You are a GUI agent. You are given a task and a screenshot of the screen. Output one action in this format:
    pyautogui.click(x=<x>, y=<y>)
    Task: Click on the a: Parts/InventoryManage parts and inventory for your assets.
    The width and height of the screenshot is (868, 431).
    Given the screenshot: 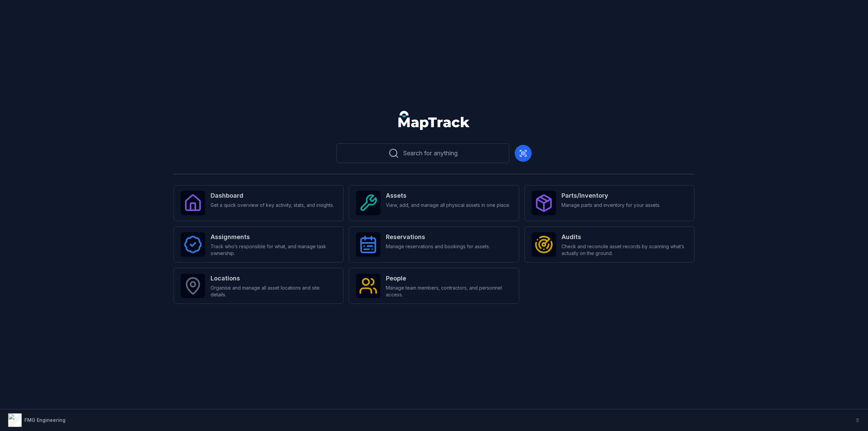 What is the action you would take?
    pyautogui.click(x=609, y=203)
    